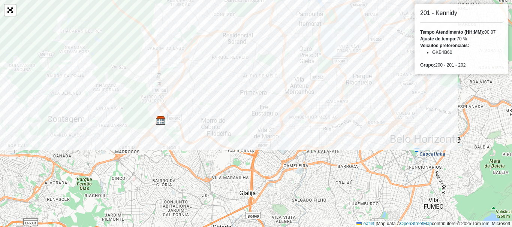 The height and width of the screenshot is (227, 512). Describe the element at coordinates (452, 32) in the screenshot. I see `strong: Tempo Atendimento (HH:MM):` at that location.